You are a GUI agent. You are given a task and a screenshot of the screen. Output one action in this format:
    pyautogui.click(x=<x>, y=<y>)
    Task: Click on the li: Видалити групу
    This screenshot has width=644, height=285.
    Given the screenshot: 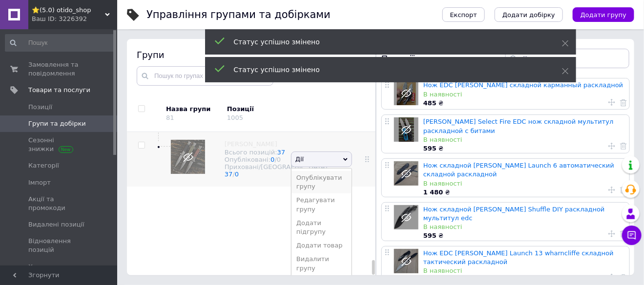 What is the action you would take?
    pyautogui.click(x=321, y=264)
    